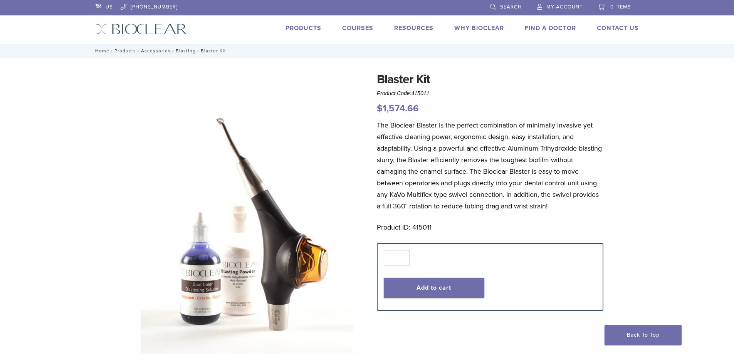  Describe the element at coordinates (490, 79) in the screenshot. I see `h1: Blaster Kit` at that location.